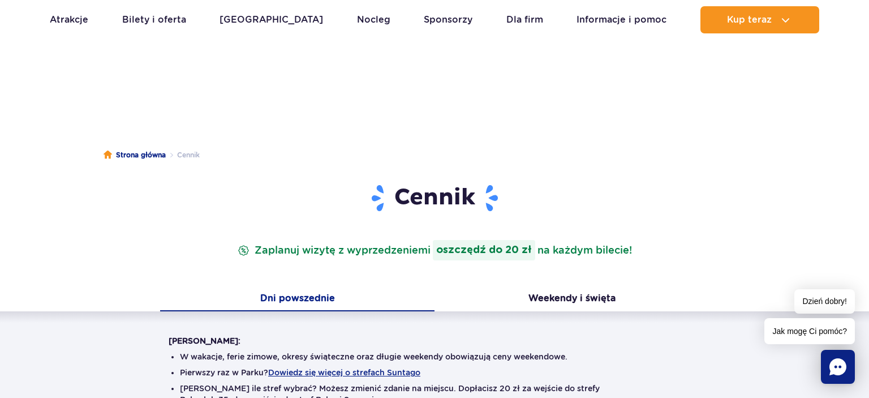 The width and height of the screenshot is (869, 398). What do you see at coordinates (810, 331) in the screenshot?
I see `span: Jak mogę Ci pomóc?` at bounding box center [810, 331].